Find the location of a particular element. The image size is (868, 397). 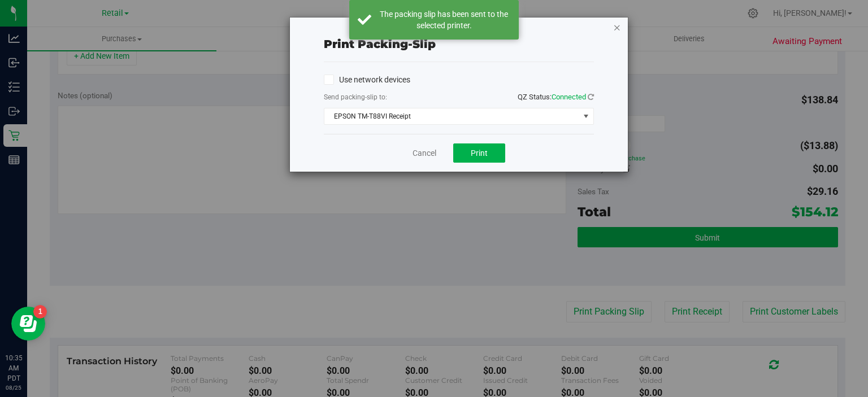

span: Print packing-slip is located at coordinates (380, 44).